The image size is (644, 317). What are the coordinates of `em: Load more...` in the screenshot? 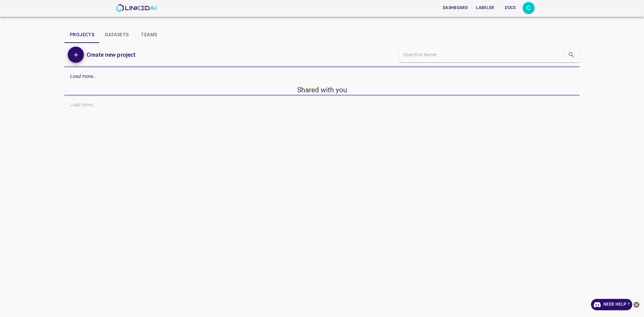 It's located at (83, 76).